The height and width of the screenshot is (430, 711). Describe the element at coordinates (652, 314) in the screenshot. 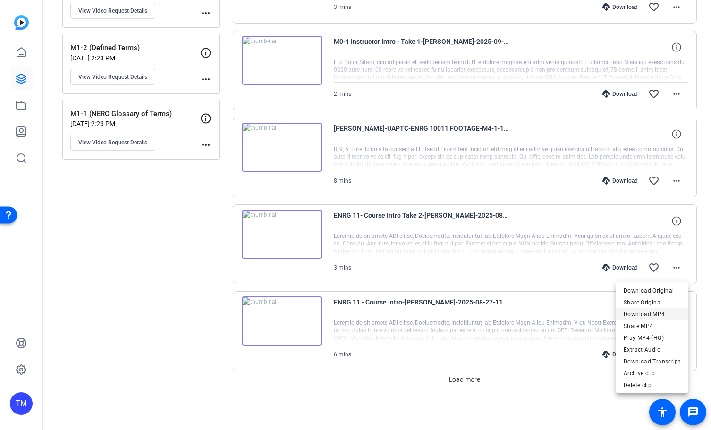

I see `span: Download MP4` at that location.